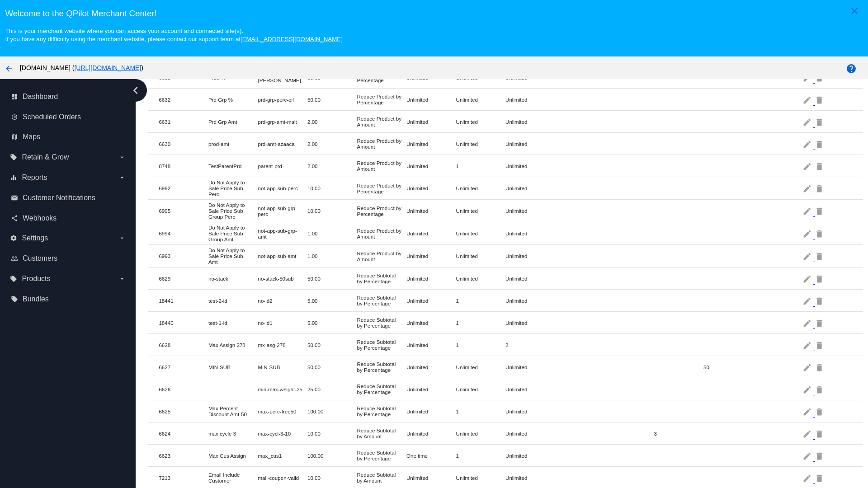 The width and height of the screenshot is (868, 488). Describe the element at coordinates (68, 97) in the screenshot. I see `a: dashboard Dashboard` at that location.